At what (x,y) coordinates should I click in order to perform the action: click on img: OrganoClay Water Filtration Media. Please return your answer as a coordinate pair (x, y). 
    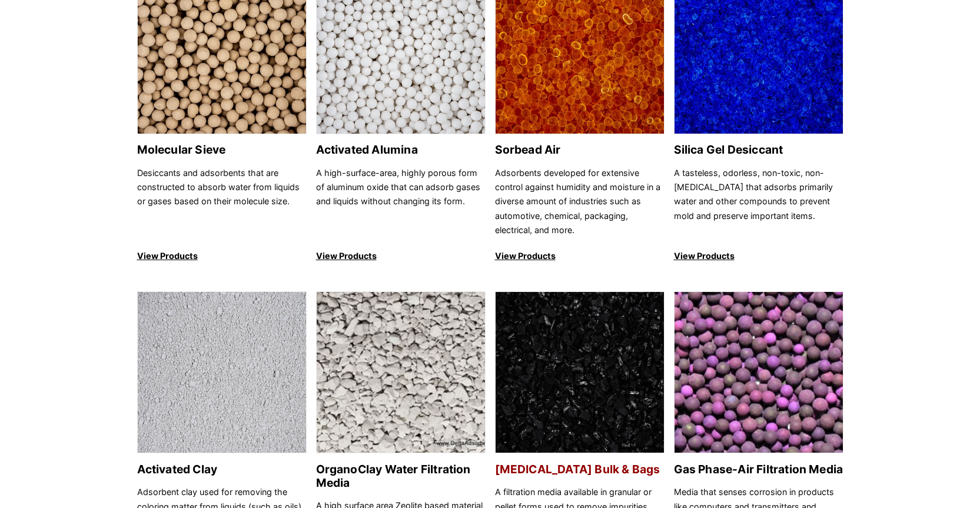
    Looking at the image, I should click on (401, 373).